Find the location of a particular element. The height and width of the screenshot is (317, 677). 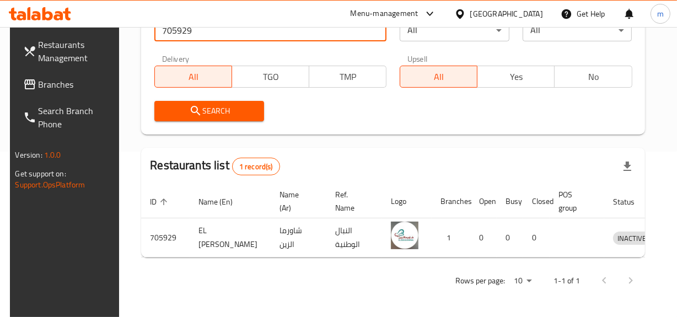

div: Total records count is located at coordinates (256, 167).